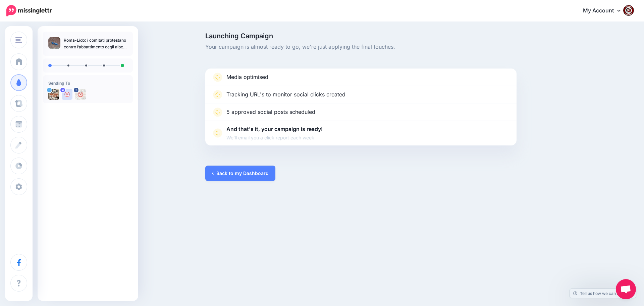 This screenshot has height=306, width=644. Describe the element at coordinates (626, 289) in the screenshot. I see `div: Aprire la chat` at that location.